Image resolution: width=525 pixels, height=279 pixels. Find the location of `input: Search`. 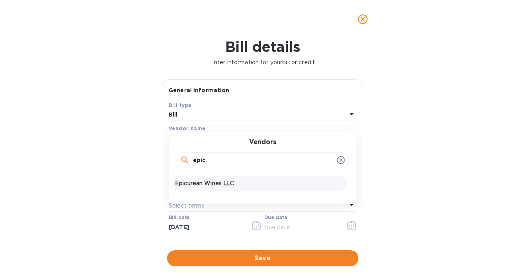

input: Search is located at coordinates (263, 160).